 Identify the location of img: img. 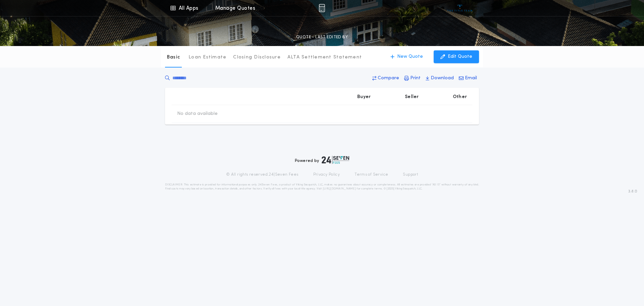
(322, 8).